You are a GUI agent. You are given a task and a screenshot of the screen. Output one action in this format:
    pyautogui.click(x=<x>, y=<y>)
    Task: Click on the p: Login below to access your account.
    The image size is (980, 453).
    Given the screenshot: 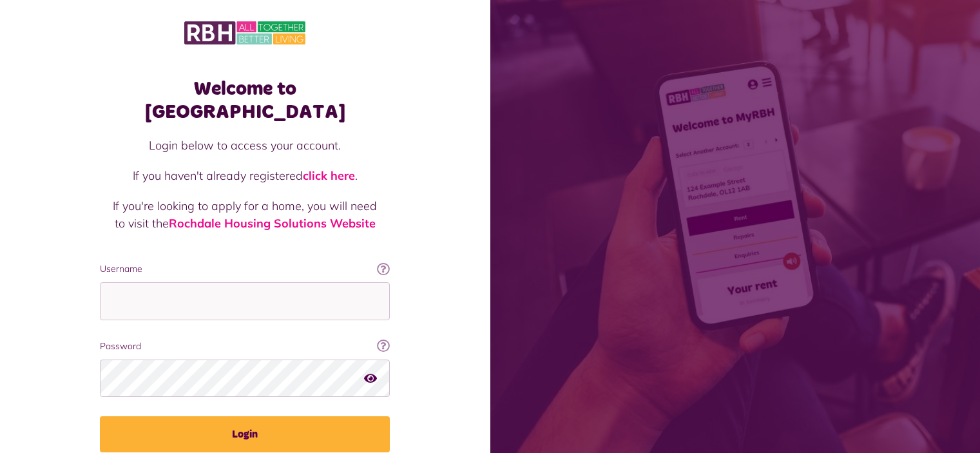 What is the action you would take?
    pyautogui.click(x=245, y=145)
    